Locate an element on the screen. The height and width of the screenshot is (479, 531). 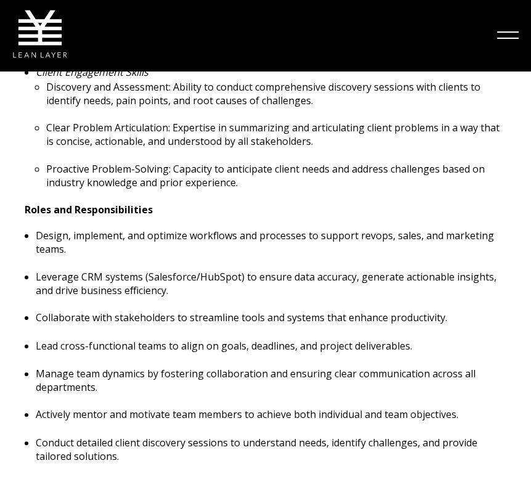
img: Lean Layer Logo is located at coordinates (40, 34).